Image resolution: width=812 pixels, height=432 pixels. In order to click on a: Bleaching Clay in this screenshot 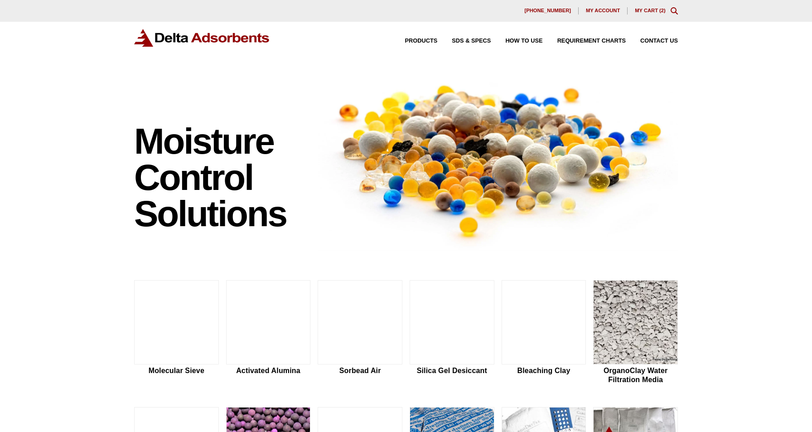, I will do `click(544, 333)`.